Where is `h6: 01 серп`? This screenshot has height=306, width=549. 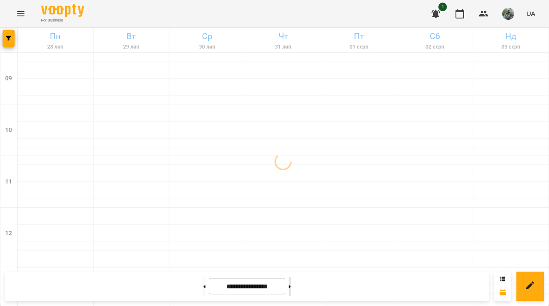
h6: 01 серп is located at coordinates (359, 47).